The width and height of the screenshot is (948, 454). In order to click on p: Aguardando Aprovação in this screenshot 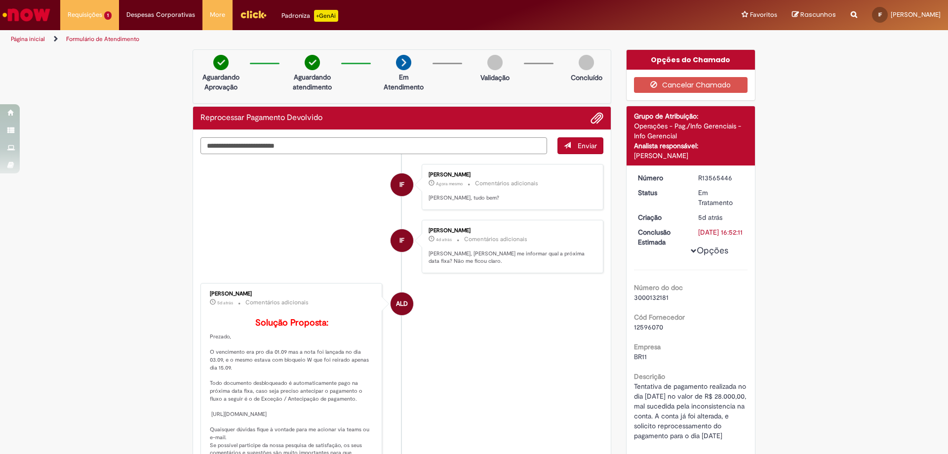, I will do `click(221, 82)`.